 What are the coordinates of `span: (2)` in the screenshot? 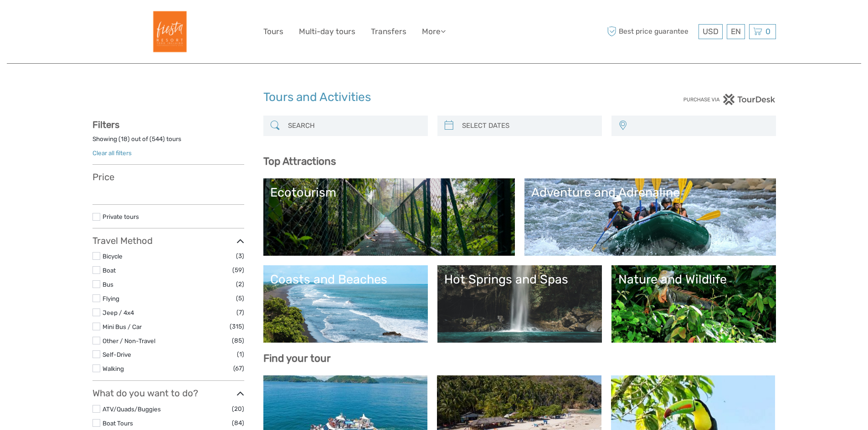 It's located at (240, 284).